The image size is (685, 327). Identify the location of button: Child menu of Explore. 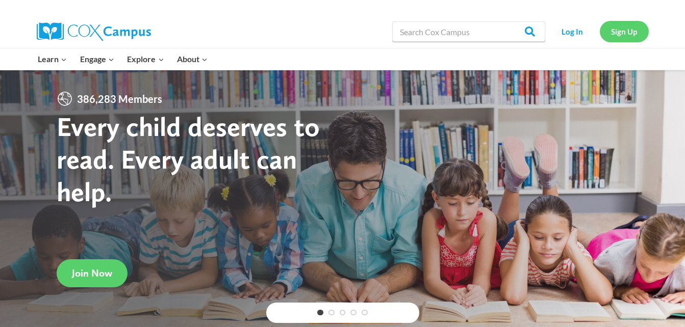
(146, 59).